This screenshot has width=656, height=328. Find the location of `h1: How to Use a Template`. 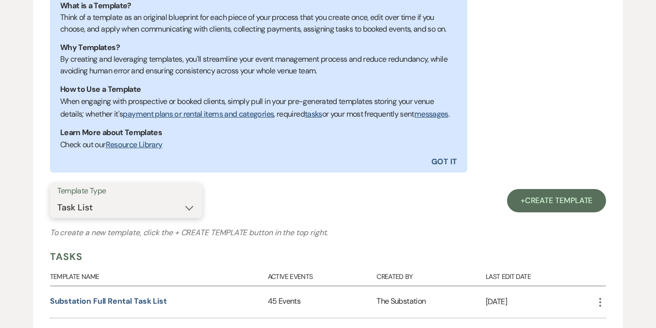

h1: How to Use a Template is located at coordinates (259, 89).